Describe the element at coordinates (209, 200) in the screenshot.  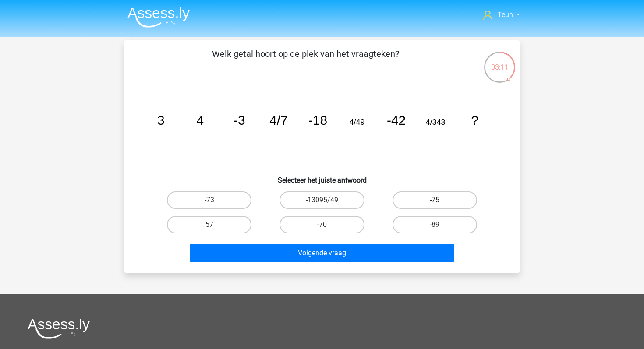
I see `label: -73` at that location.